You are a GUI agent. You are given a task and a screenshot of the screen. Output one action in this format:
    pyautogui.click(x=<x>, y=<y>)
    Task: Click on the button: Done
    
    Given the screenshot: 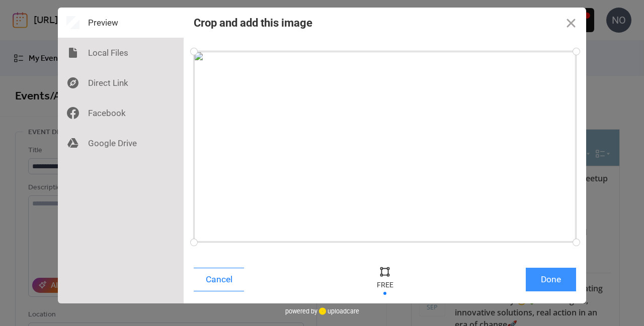 What is the action you would take?
    pyautogui.click(x=550, y=280)
    